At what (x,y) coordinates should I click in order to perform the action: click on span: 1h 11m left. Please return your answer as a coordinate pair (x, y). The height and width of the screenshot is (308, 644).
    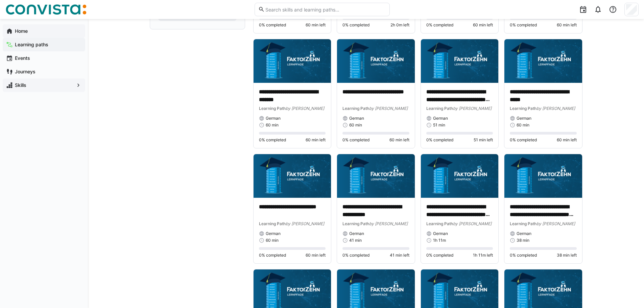
    Looking at the image, I should click on (482, 255).